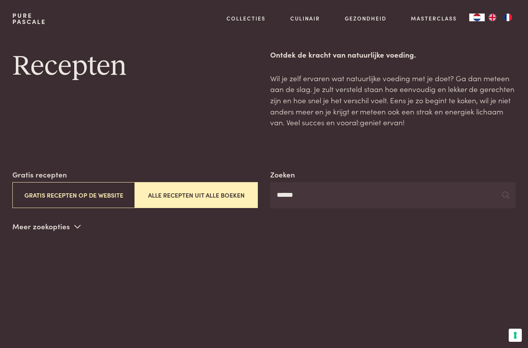 Image resolution: width=528 pixels, height=348 pixels. What do you see at coordinates (29, 19) in the screenshot?
I see `a: PurePascale` at bounding box center [29, 19].